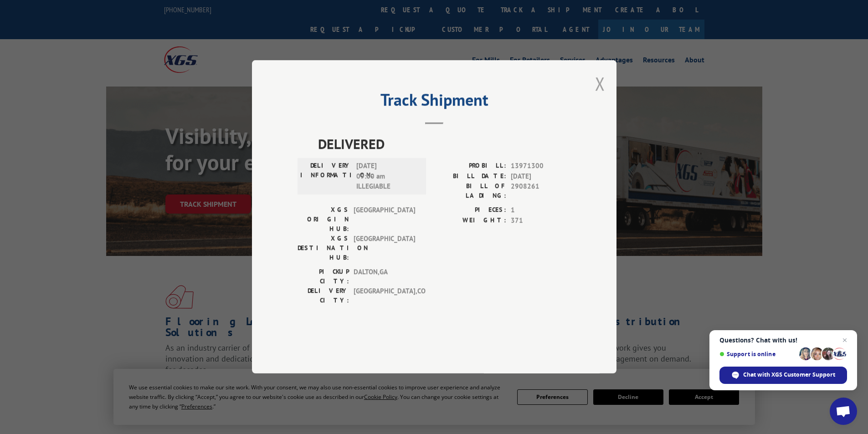 This screenshot has width=868, height=434. I want to click on label: BILL DATE:, so click(470, 176).